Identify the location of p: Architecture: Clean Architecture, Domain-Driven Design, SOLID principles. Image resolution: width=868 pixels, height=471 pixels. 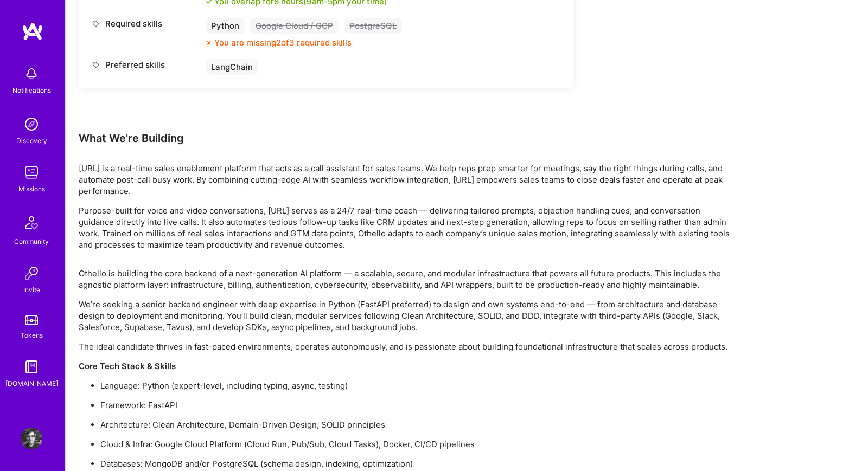
(415, 425).